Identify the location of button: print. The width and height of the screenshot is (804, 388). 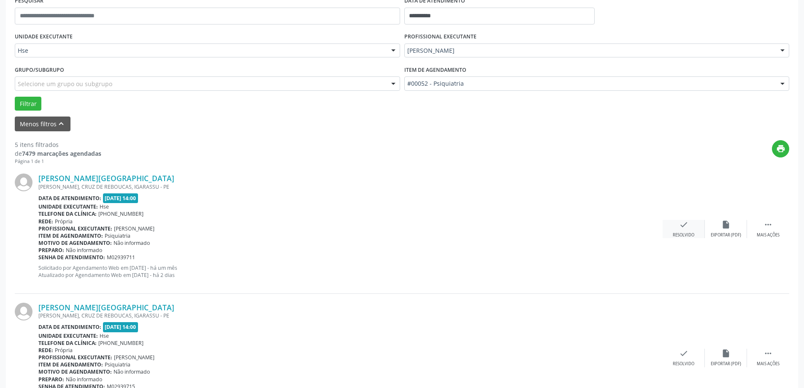
(780, 149).